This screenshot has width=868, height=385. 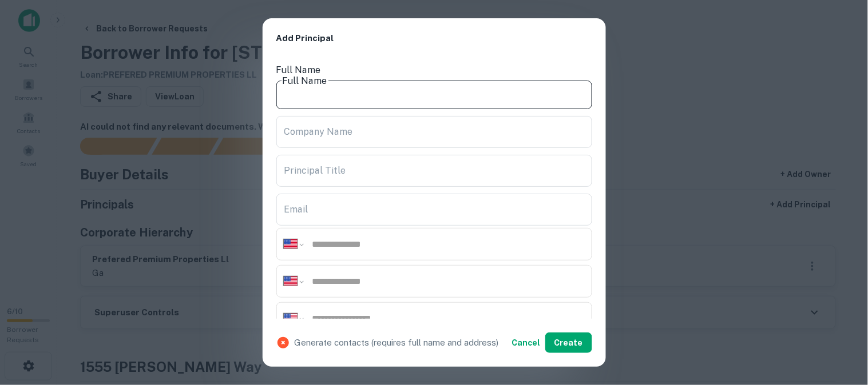 I want to click on label: Full Name, so click(x=434, y=71).